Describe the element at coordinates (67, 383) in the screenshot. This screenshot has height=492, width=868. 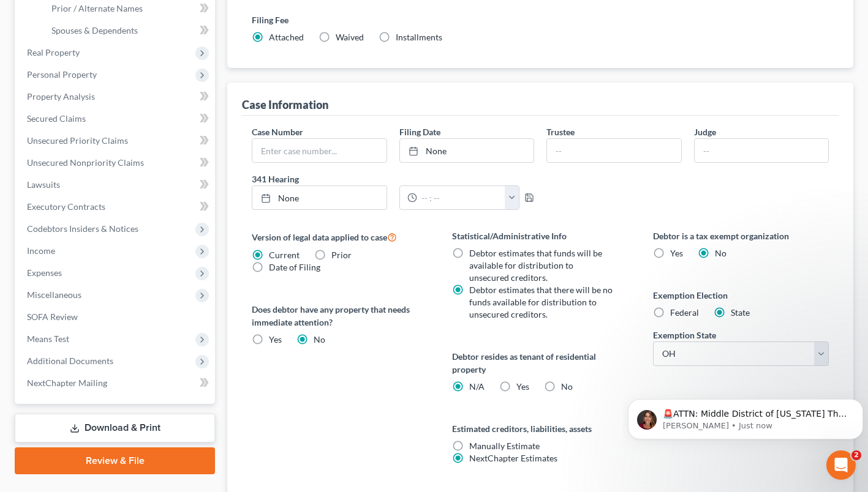
I see `span: NextChapter Mailing` at that location.